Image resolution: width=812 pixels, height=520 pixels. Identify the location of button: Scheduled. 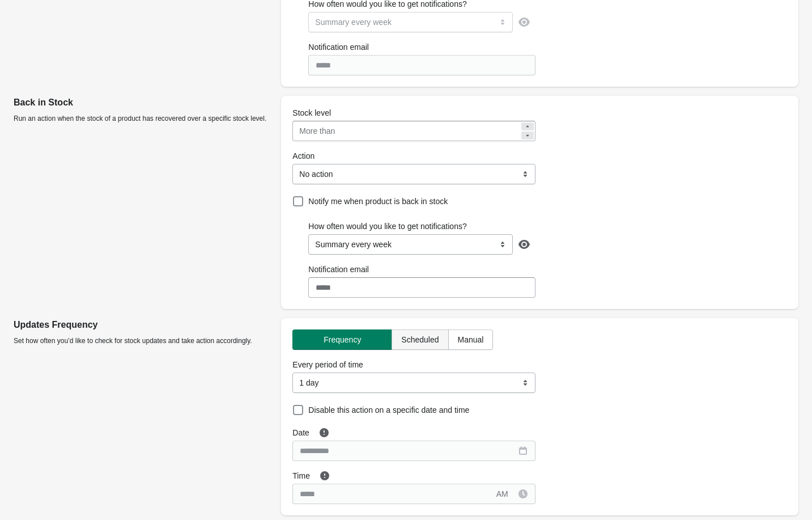
(419, 339).